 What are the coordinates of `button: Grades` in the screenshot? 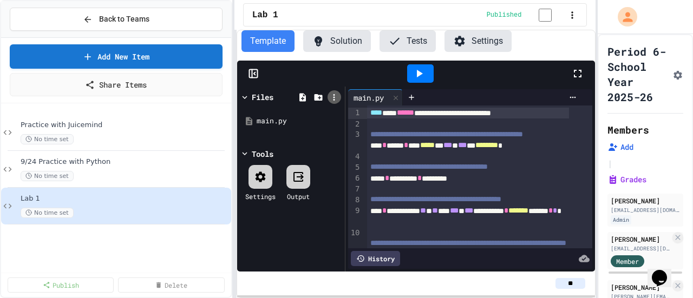 It's located at (627, 180).